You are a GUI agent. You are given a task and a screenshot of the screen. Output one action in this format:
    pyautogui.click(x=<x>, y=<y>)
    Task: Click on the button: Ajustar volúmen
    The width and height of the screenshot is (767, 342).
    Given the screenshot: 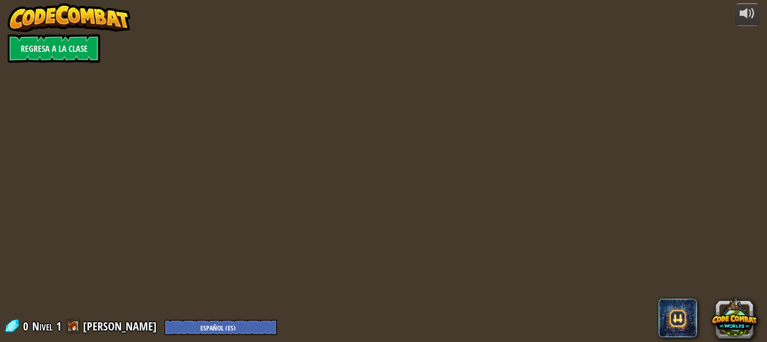 What is the action you would take?
    pyautogui.click(x=747, y=14)
    